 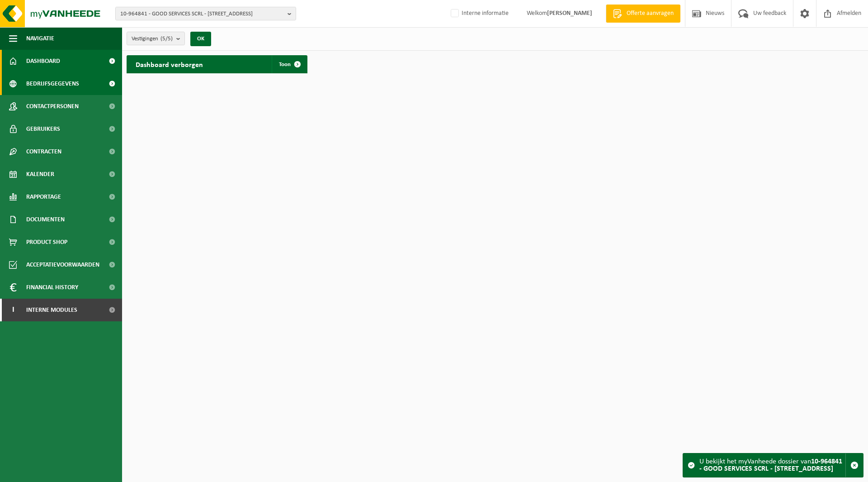 I want to click on span: Contracten, so click(x=44, y=151).